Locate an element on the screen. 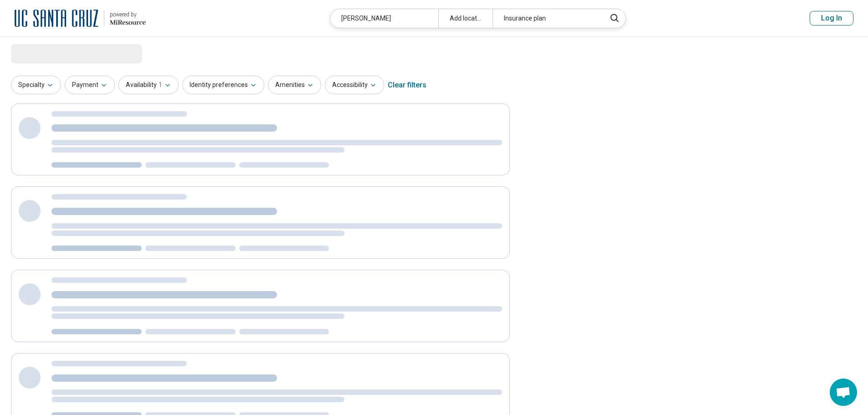 This screenshot has width=868, height=415. div: Add location is located at coordinates (465, 19).